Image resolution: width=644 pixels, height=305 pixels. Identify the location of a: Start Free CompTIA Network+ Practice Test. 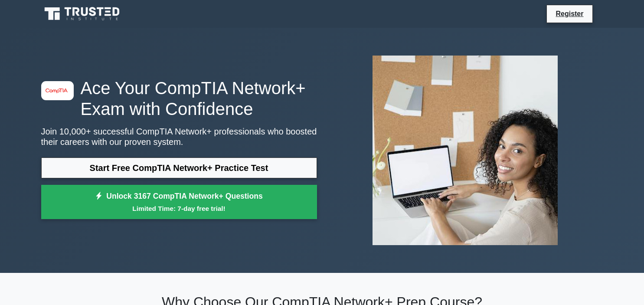
(179, 168).